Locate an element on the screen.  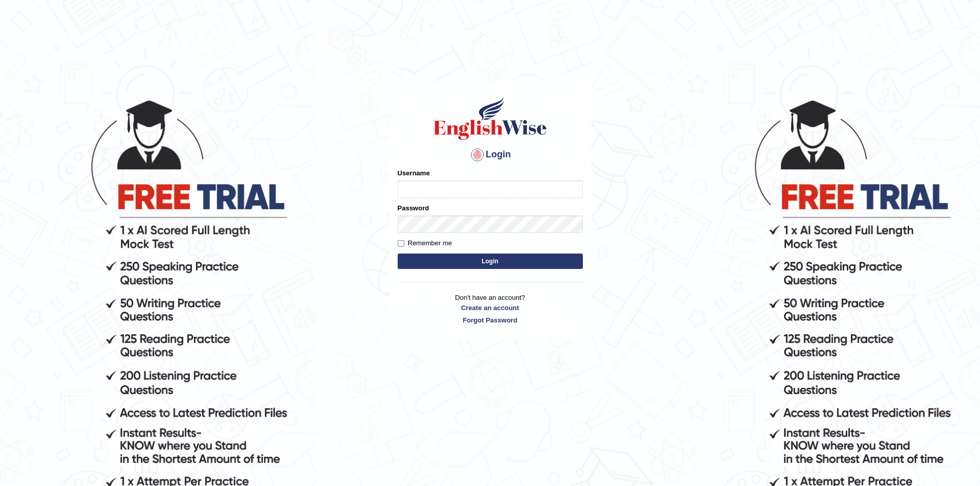
label: Remember me is located at coordinates (425, 243).